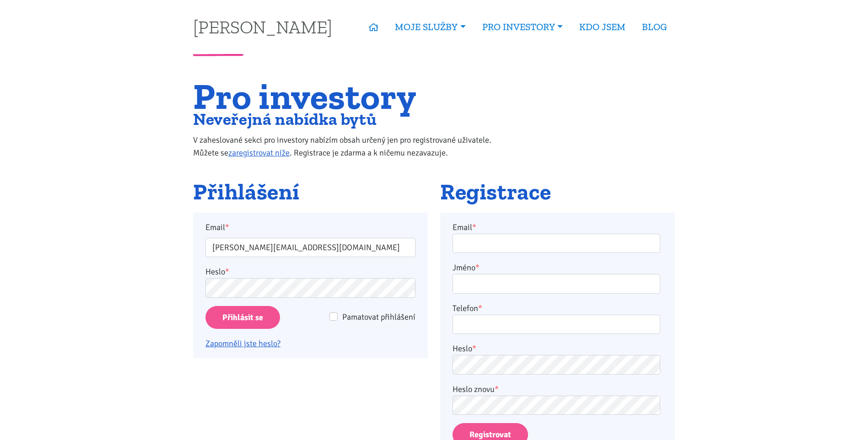  What do you see at coordinates (557, 193) in the screenshot?
I see `h2: Registrace` at bounding box center [557, 193].